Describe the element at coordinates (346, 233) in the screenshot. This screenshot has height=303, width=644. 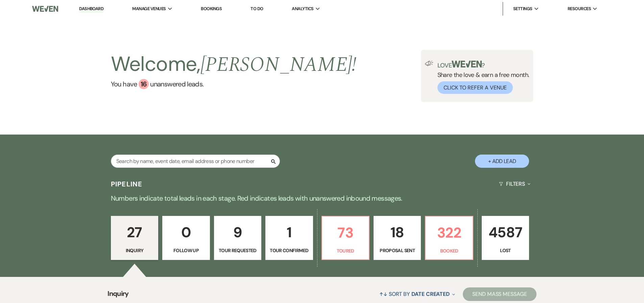
I see `p: 73` at that location.